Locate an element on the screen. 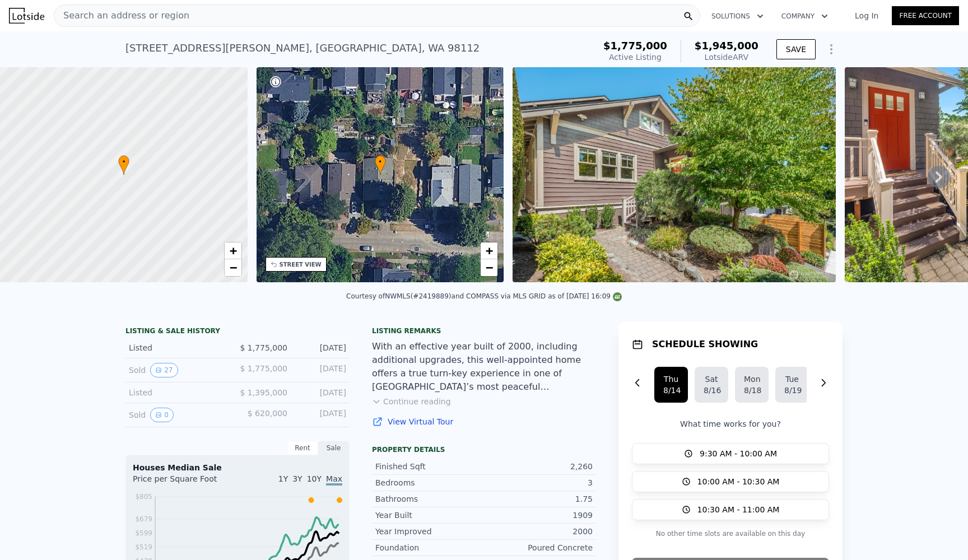 The image size is (968, 560). h1: SCHEDULE SHOWING is located at coordinates (705, 345).